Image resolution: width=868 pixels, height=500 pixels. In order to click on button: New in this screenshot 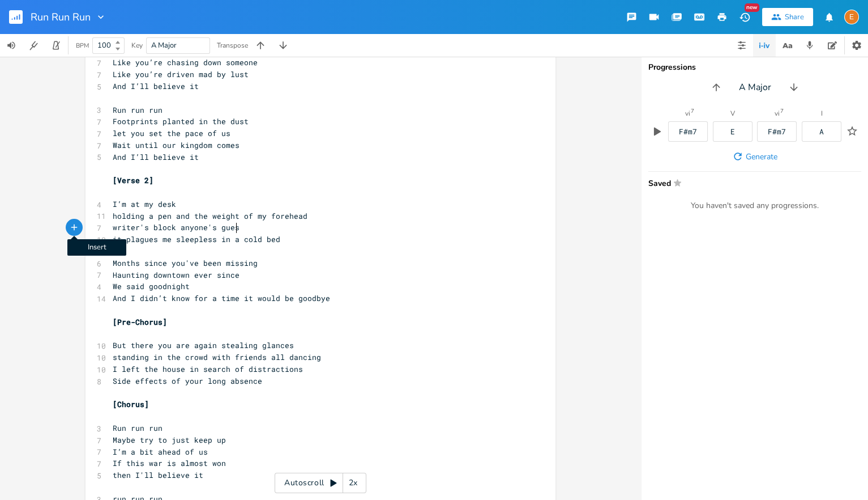, I will do `click(745, 17)`.